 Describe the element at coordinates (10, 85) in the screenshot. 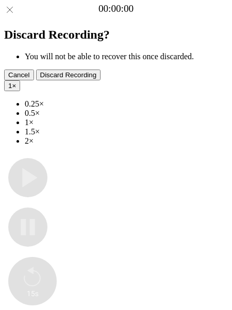

I see `span: 1` at that location.